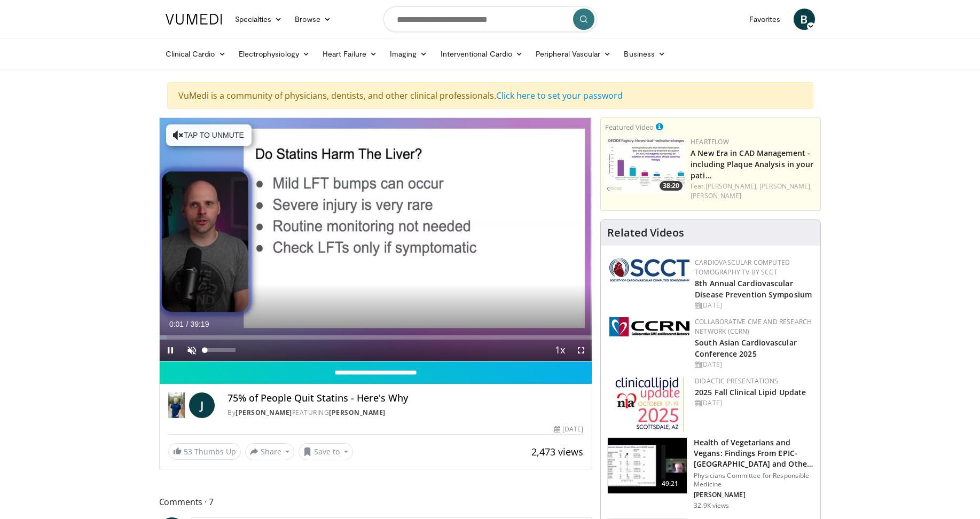 This screenshot has height=519, width=980. Describe the element at coordinates (209, 135) in the screenshot. I see `button: Tap to unmute` at that location.